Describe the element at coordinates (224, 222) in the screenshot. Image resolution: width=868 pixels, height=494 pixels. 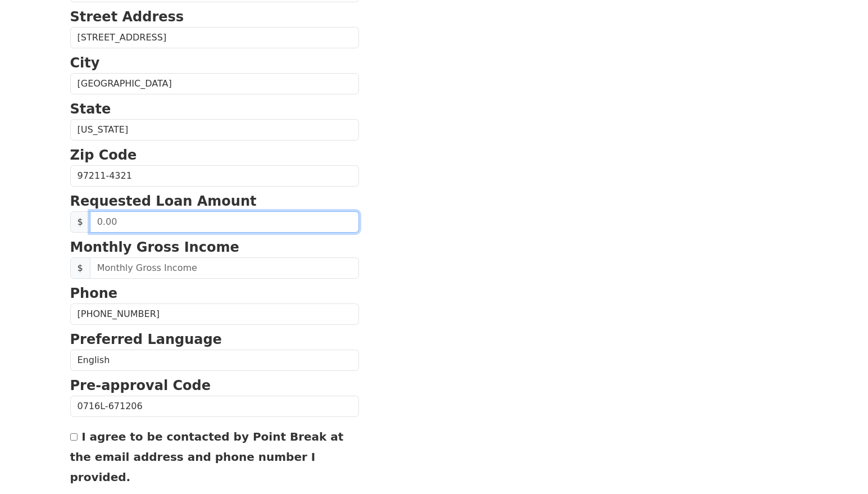
I see `input: 0.00` at that location.